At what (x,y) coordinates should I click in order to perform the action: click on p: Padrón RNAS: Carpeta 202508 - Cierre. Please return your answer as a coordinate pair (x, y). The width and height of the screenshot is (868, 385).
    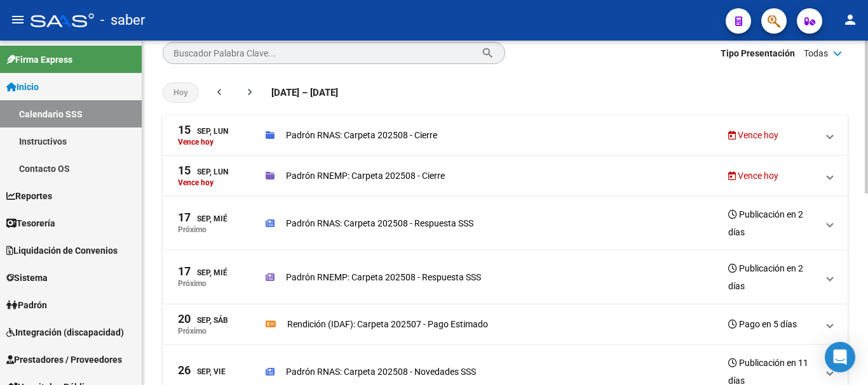
    Looking at the image, I should click on (362, 136).